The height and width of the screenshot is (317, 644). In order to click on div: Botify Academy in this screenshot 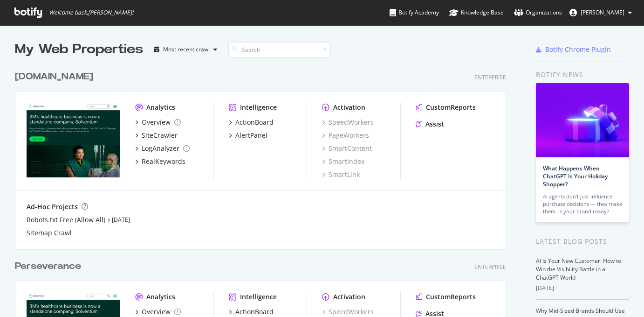, I will do `click(415, 12)`.